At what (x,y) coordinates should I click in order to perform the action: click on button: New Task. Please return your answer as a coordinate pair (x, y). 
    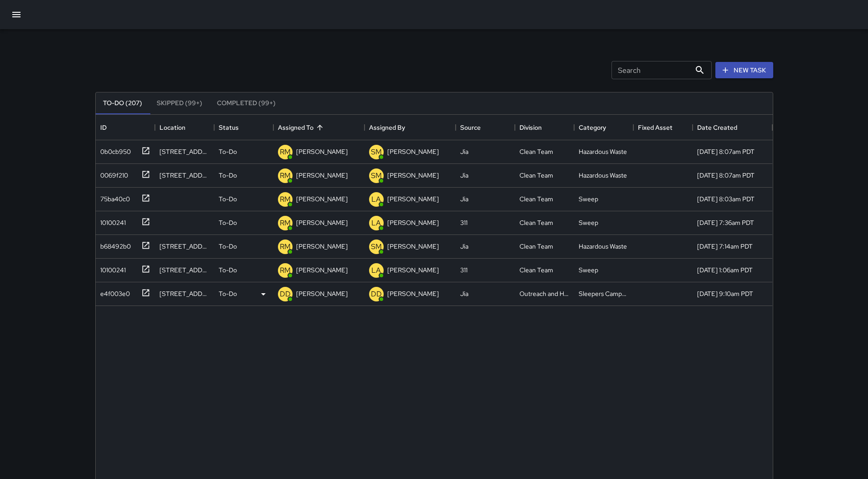
    Looking at the image, I should click on (744, 70).